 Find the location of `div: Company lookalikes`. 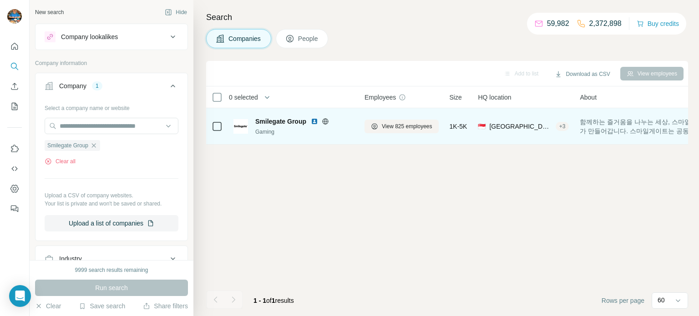

div: Company lookalikes is located at coordinates (89, 37).